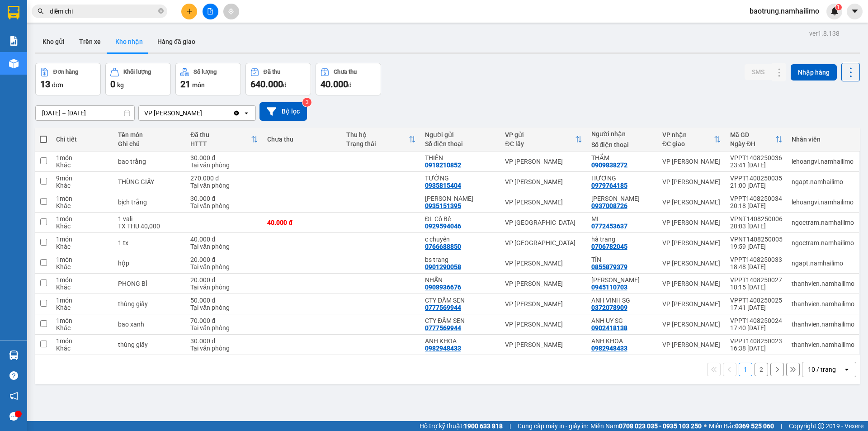  What do you see at coordinates (753, 135) in the screenshot?
I see `div: Mã GD` at bounding box center [753, 135].